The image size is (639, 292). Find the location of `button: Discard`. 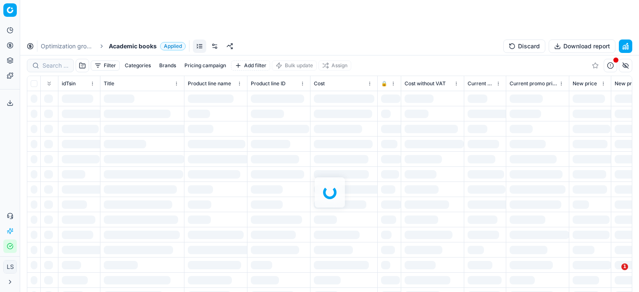

button: Discard is located at coordinates (524, 46).